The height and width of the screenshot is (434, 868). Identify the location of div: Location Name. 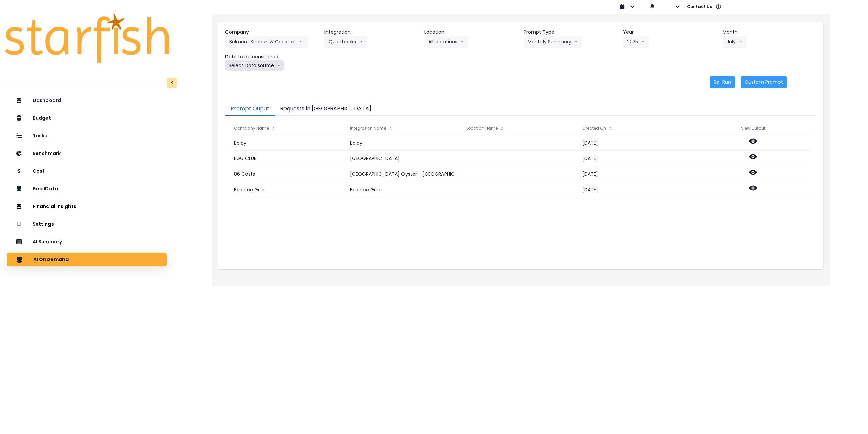
(521, 128).